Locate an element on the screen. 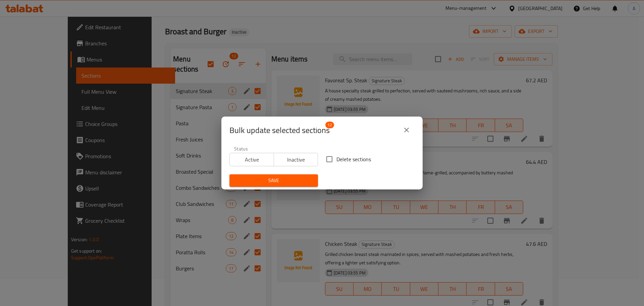  button: Save is located at coordinates (274, 180).